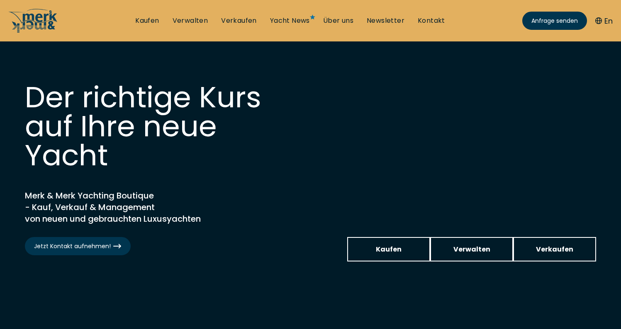 The height and width of the screenshot is (329, 621). Describe the element at coordinates (338, 21) in the screenshot. I see `a: Über uns` at that location.